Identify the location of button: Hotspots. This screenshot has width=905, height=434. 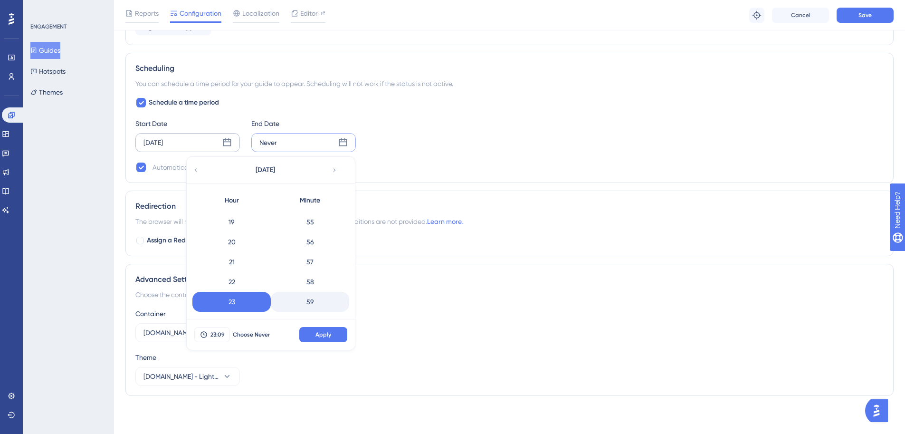
(48, 71).